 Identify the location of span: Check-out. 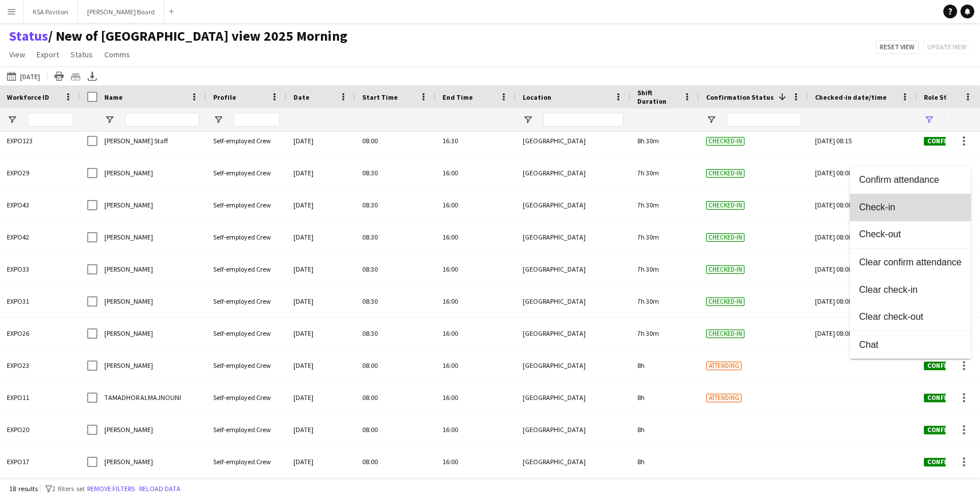
(910, 234).